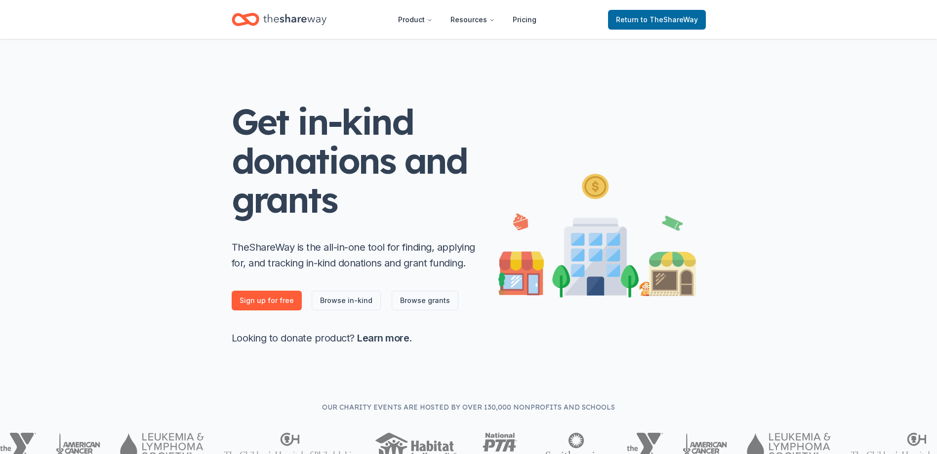 Image resolution: width=937 pixels, height=454 pixels. What do you see at coordinates (355, 161) in the screenshot?
I see `h1: Get in-kind donations and grants` at bounding box center [355, 161].